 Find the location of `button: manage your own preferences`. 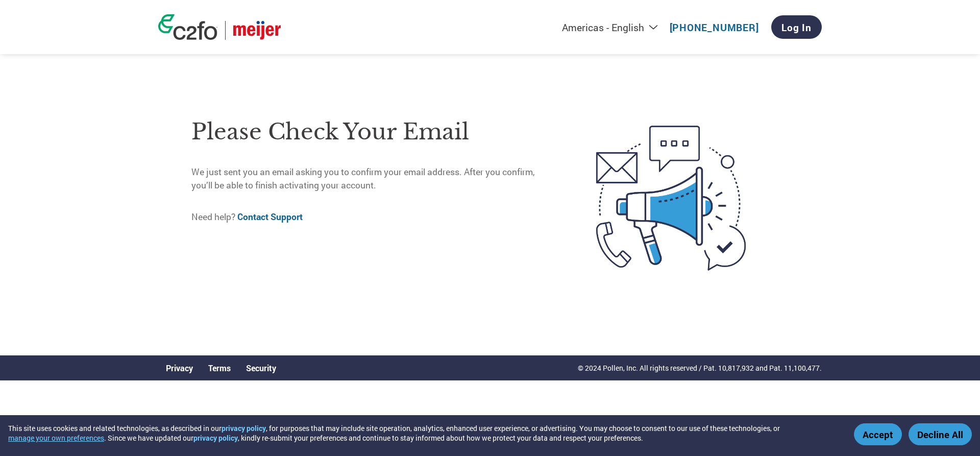

button: manage your own preferences is located at coordinates (56, 438).